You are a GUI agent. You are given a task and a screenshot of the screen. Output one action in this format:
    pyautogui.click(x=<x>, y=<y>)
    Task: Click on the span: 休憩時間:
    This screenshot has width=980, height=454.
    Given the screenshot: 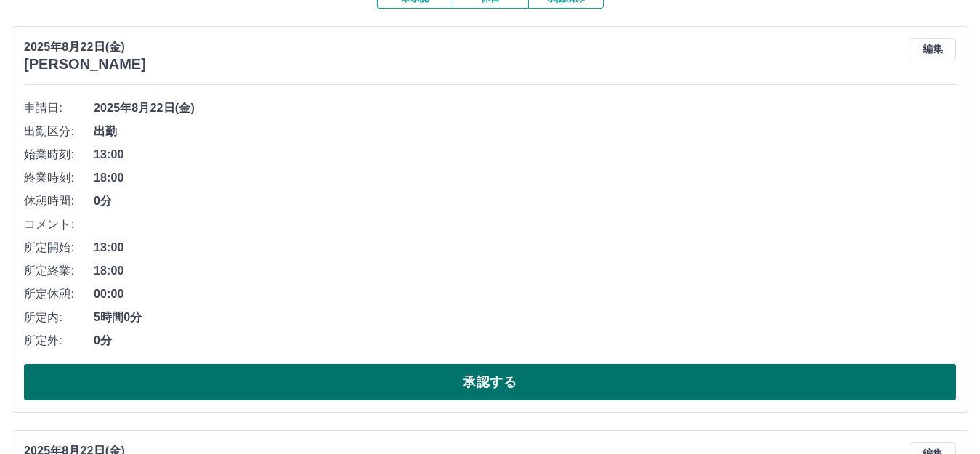 What is the action you would take?
    pyautogui.click(x=59, y=201)
    